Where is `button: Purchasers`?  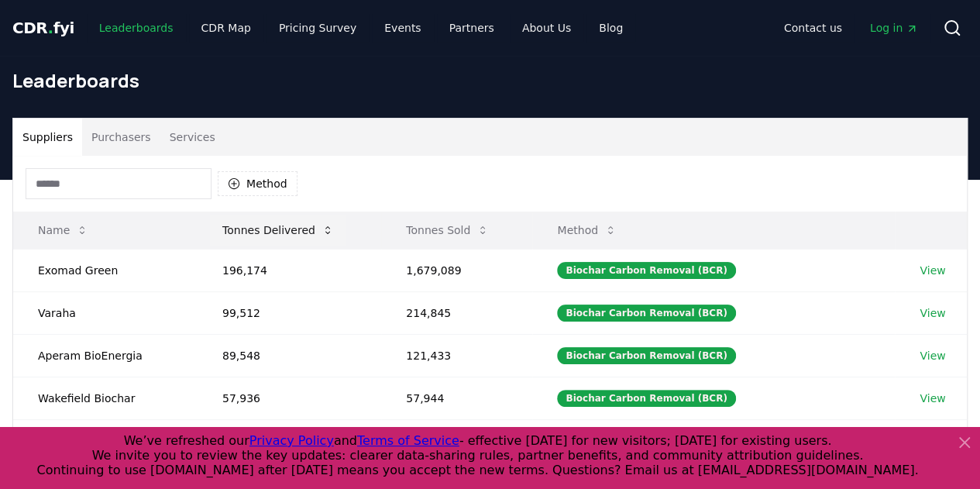 button: Purchasers is located at coordinates (121, 137).